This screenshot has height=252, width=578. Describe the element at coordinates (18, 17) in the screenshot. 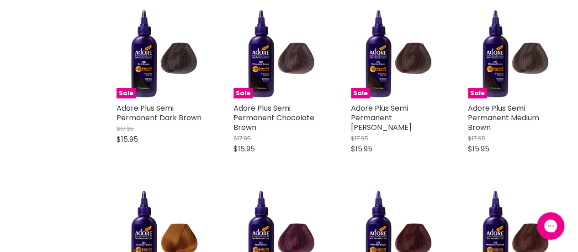

I see `button: Gorgias live chat` at that location.